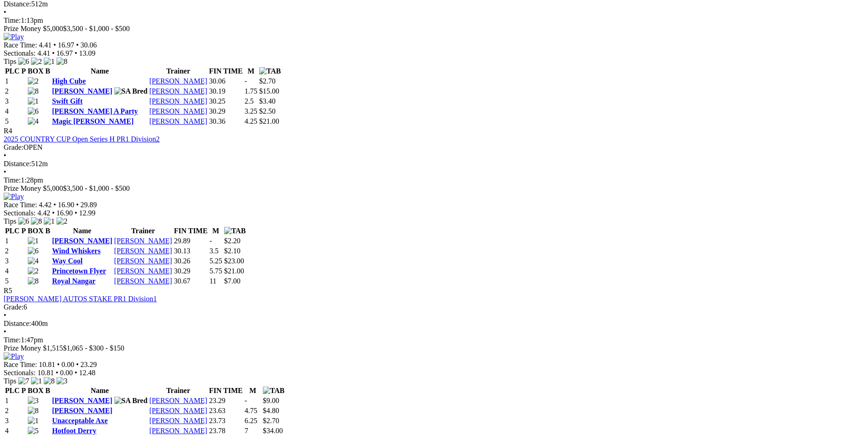  I want to click on a: Royal Nangar, so click(74, 281).